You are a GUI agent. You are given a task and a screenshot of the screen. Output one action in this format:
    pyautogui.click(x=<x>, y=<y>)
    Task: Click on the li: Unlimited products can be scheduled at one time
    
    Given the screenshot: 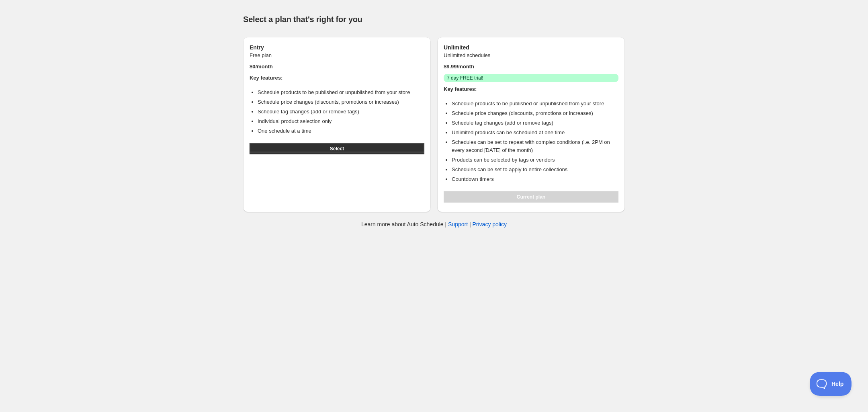 What is the action you would take?
    pyautogui.click(x=535, y=132)
    